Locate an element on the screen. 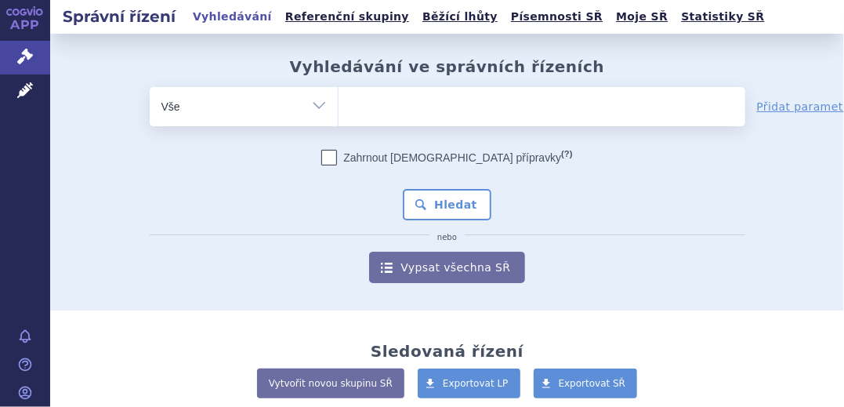 The image size is (844, 407). a: Moje SŘ is located at coordinates (642, 16).